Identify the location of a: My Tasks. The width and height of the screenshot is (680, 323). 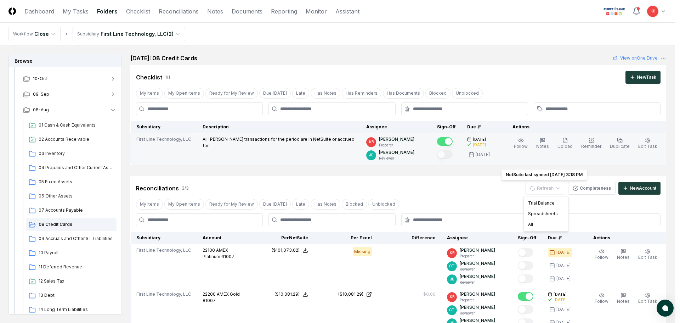
(75, 11).